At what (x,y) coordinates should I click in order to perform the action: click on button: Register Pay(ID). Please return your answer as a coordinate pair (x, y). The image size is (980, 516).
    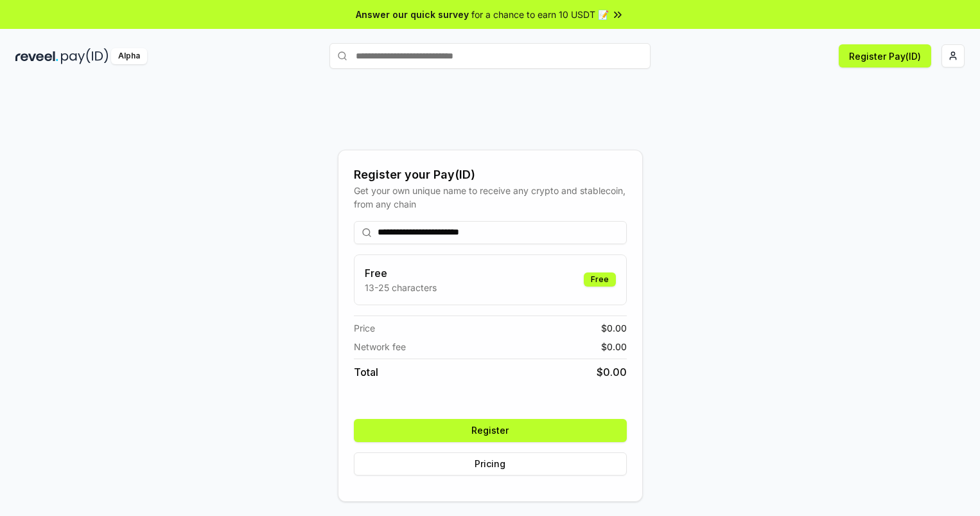
    Looking at the image, I should click on (885, 56).